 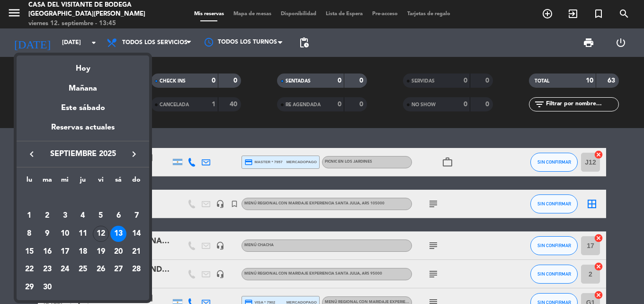 I want to click on div: Hoy, so click(x=83, y=65).